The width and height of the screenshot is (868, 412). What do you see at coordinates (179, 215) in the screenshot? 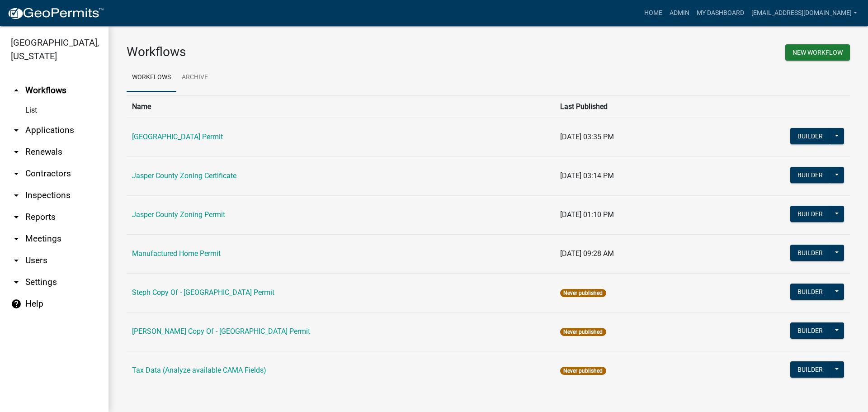
I see `a: Jasper County Zoning Permit` at bounding box center [179, 215].